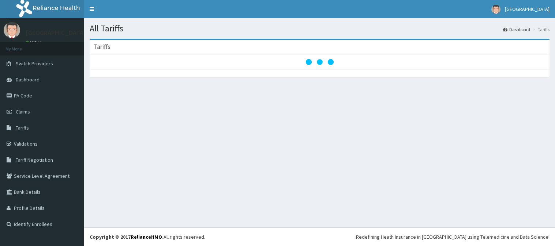 The width and height of the screenshot is (555, 246). I want to click on h1: All Tariffs, so click(319, 29).